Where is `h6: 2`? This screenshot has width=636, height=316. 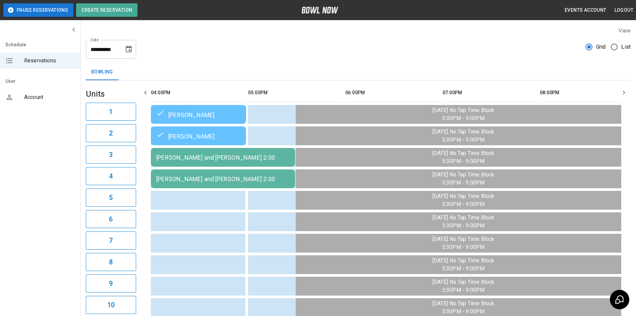 h6: 2 is located at coordinates (111, 133).